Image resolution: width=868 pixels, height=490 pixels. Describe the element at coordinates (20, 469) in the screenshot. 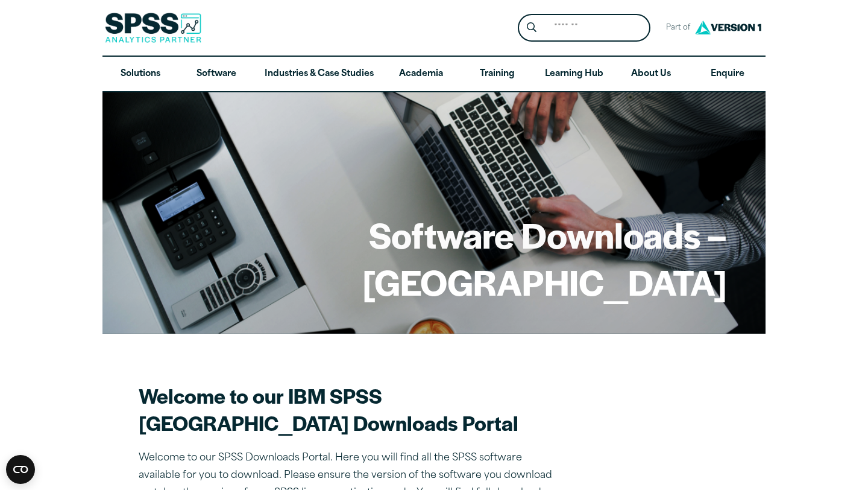

I see `button: Open CMP widget` at that location.